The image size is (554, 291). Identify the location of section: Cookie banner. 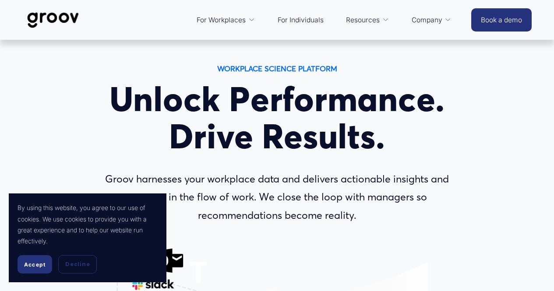
(88, 238).